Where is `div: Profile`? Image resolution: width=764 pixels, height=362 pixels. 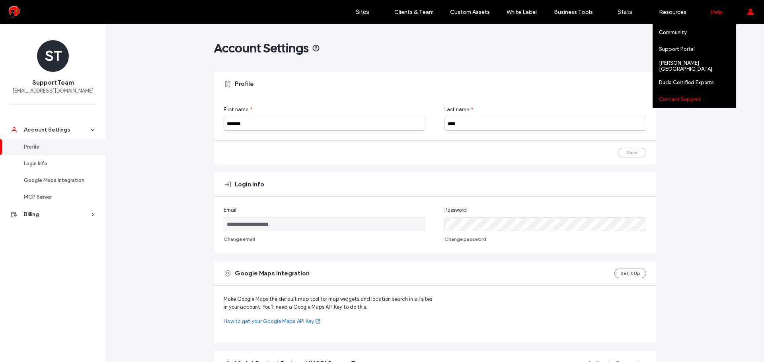
div: Profile is located at coordinates (56, 147).